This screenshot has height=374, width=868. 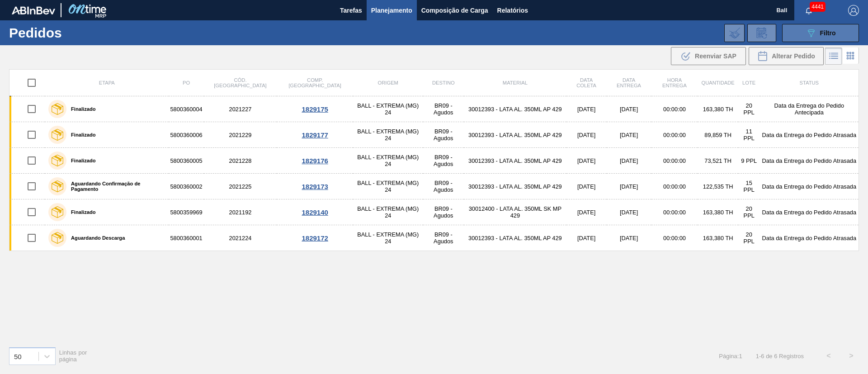 I want to click on td: 5800360006, so click(x=186, y=135).